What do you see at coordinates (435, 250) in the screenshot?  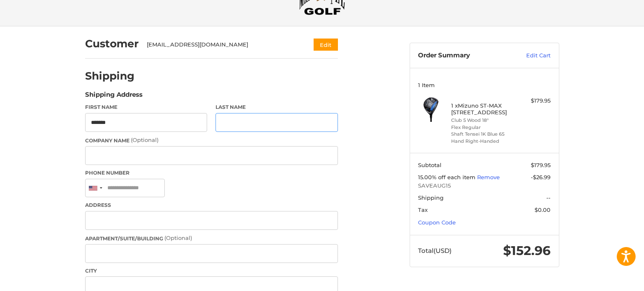 I see `span: Total (USD)` at bounding box center [435, 250].